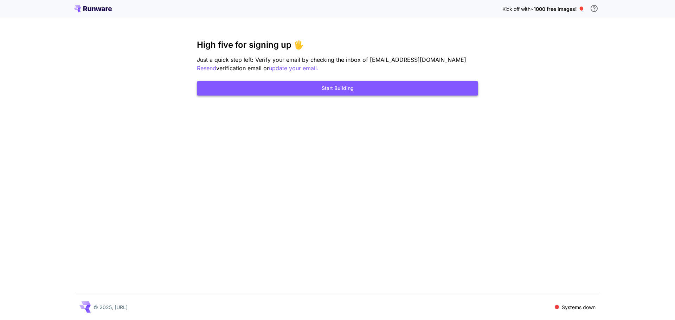 The height and width of the screenshot is (320, 675). I want to click on button: Start Building, so click(338, 88).